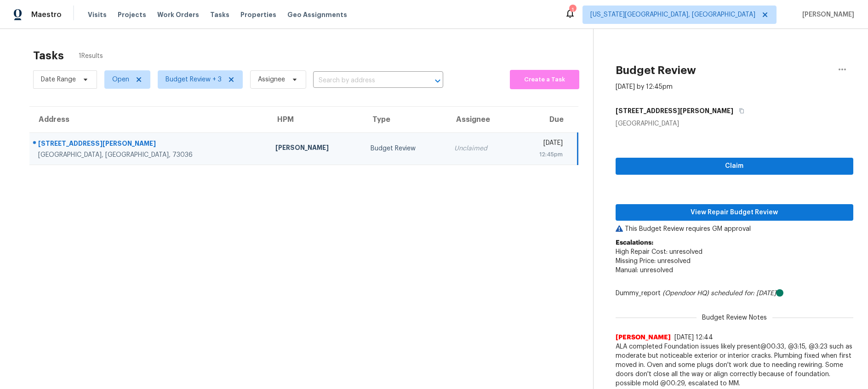 This screenshot has width=868, height=389. What do you see at coordinates (49, 56) in the screenshot?
I see `h2: Tasks` at bounding box center [49, 56].